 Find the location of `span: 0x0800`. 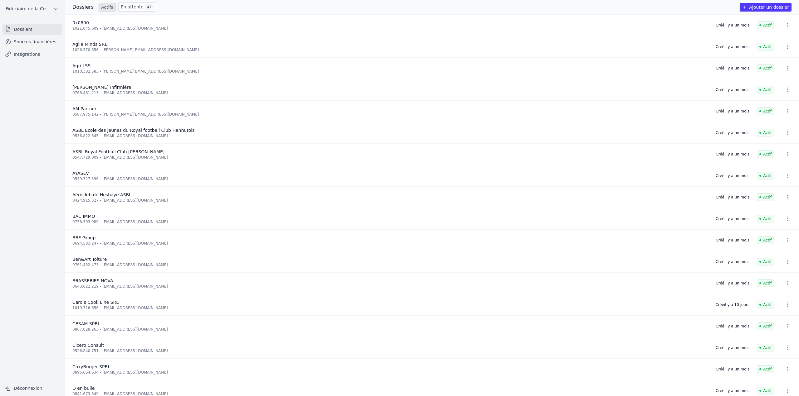

span: 0x0800 is located at coordinates (80, 23).